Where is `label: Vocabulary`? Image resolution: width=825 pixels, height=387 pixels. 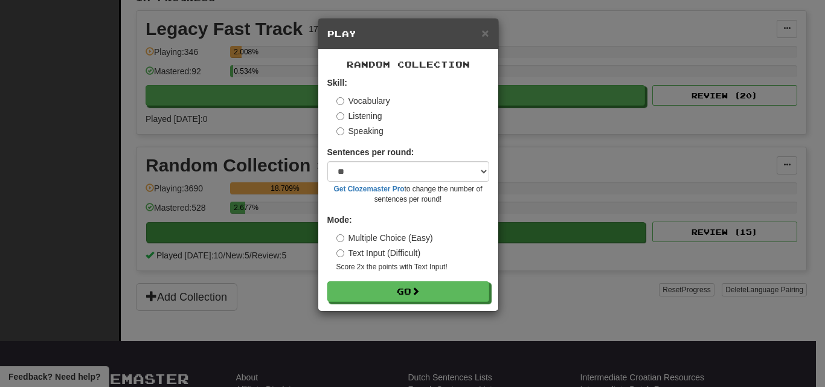 label: Vocabulary is located at coordinates (363, 101).